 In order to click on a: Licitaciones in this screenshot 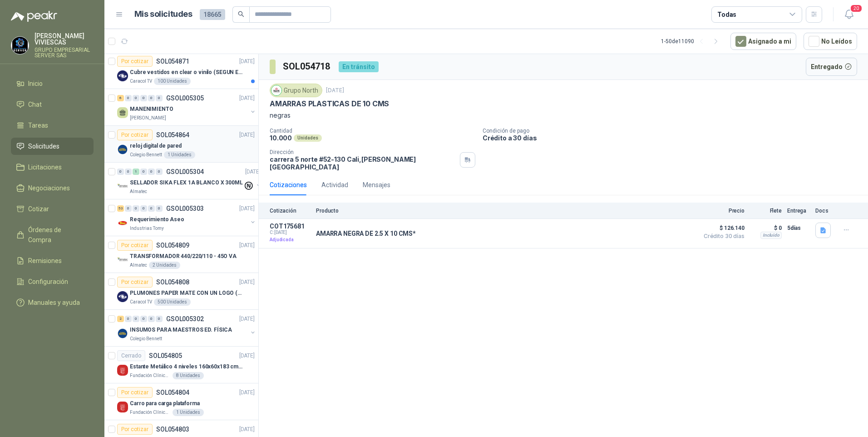, I will do `click(52, 167)`.